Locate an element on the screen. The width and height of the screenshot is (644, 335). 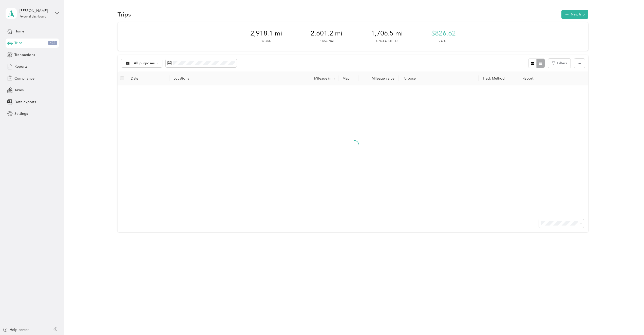
span: Data exports is located at coordinates (25, 102).